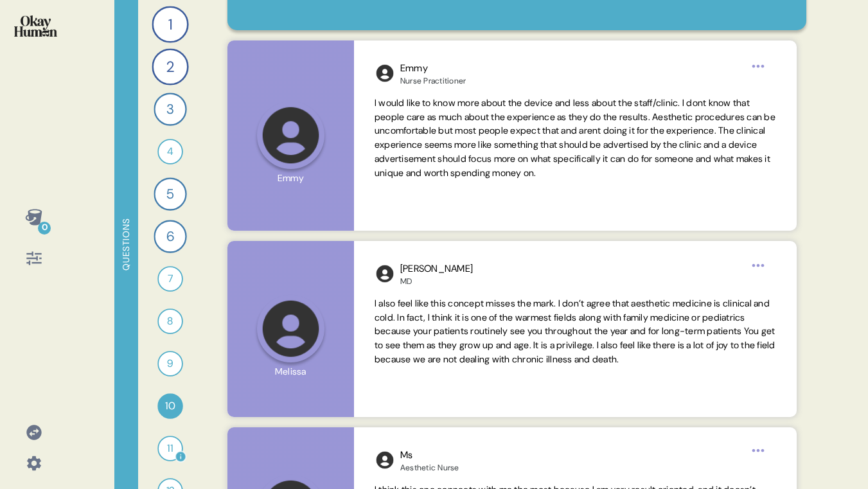 The image size is (868, 489). I want to click on div: 5, so click(170, 193).